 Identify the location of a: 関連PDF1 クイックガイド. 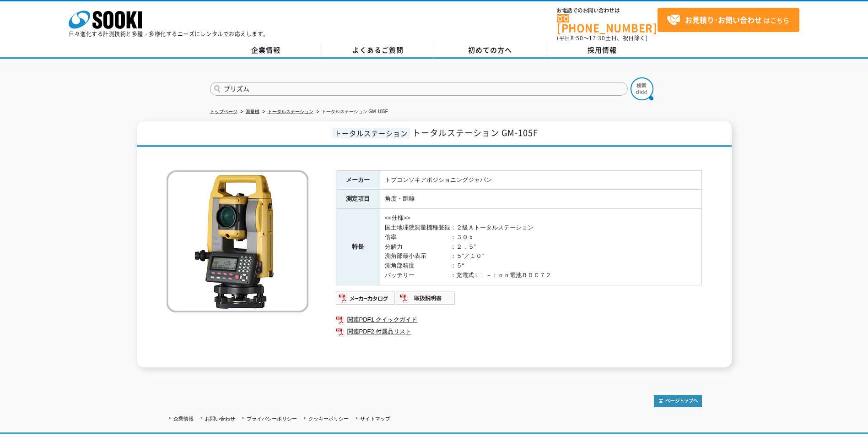
(519, 319).